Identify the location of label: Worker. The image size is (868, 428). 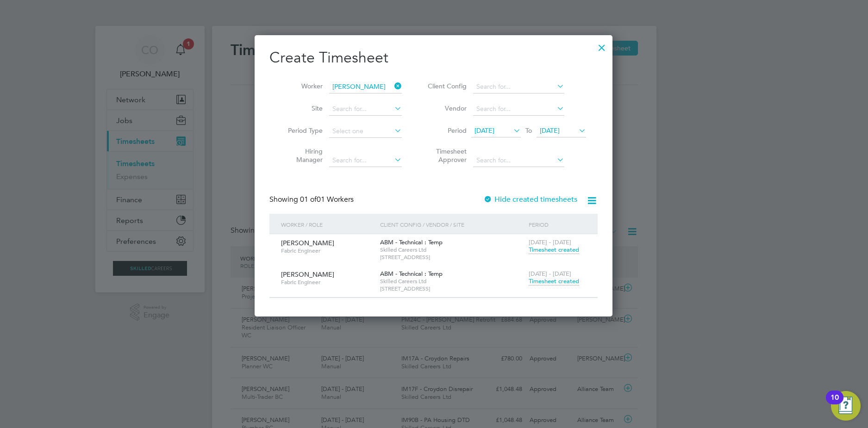
(302, 86).